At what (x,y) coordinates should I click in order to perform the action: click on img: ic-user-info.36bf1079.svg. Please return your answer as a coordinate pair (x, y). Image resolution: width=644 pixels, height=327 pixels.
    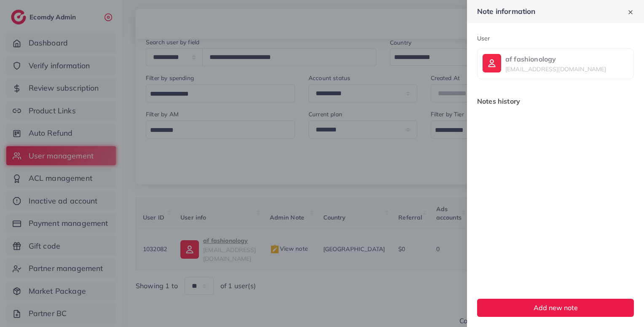
    Looking at the image, I should click on (491, 63).